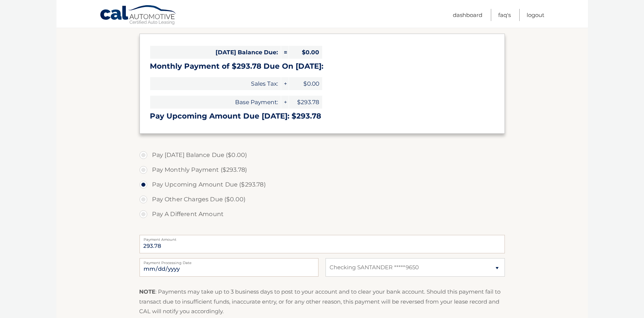  I want to click on label: Payment Processing Date, so click(229, 261).